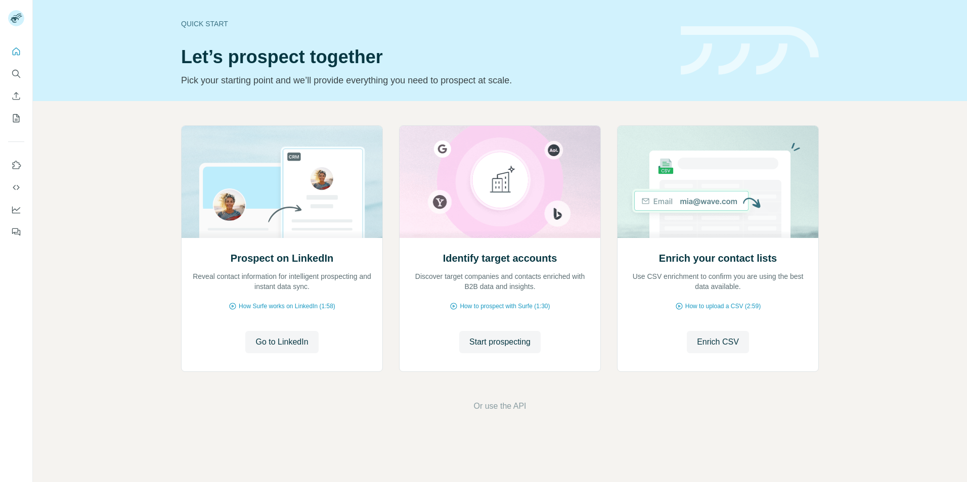 Image resolution: width=967 pixels, height=482 pixels. I want to click on h1: Let’s prospect together, so click(425, 57).